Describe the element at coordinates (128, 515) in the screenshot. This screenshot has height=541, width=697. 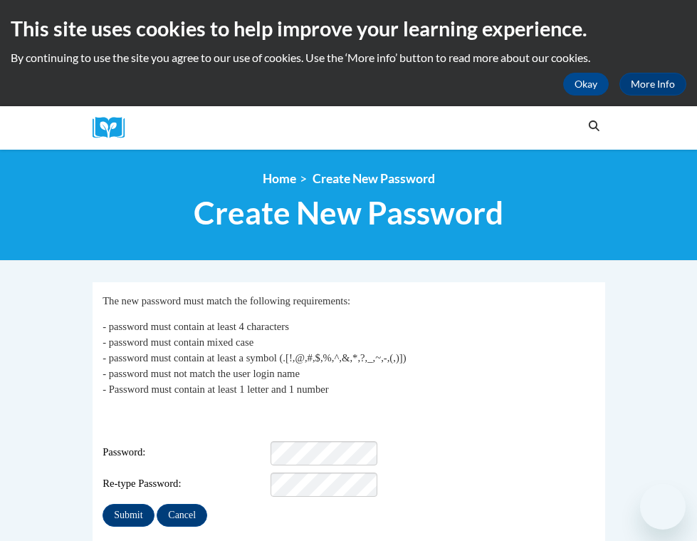
I see `input: Submit` at that location.